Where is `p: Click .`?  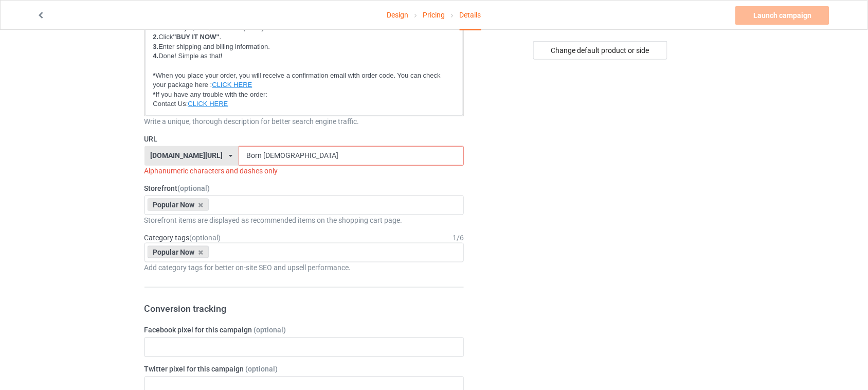
p: Click . is located at coordinates (305, 37).